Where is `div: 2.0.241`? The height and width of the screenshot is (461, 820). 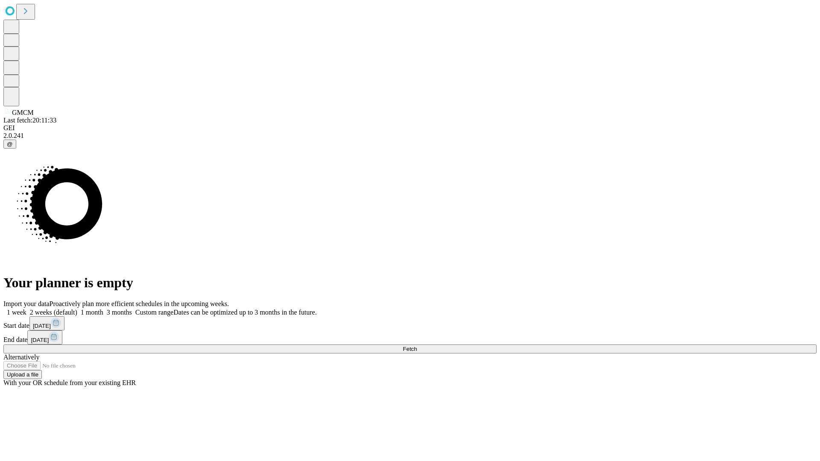
div: 2.0.241 is located at coordinates (410, 136).